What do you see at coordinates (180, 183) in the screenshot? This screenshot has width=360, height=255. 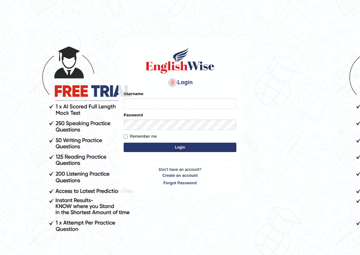 I see `a: Forgot Password` at bounding box center [180, 183].